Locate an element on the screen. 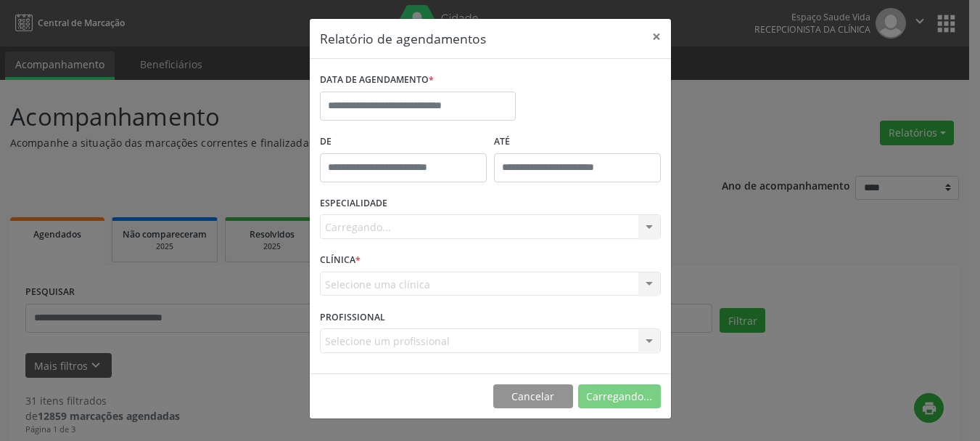  label: De is located at coordinates (403, 142).